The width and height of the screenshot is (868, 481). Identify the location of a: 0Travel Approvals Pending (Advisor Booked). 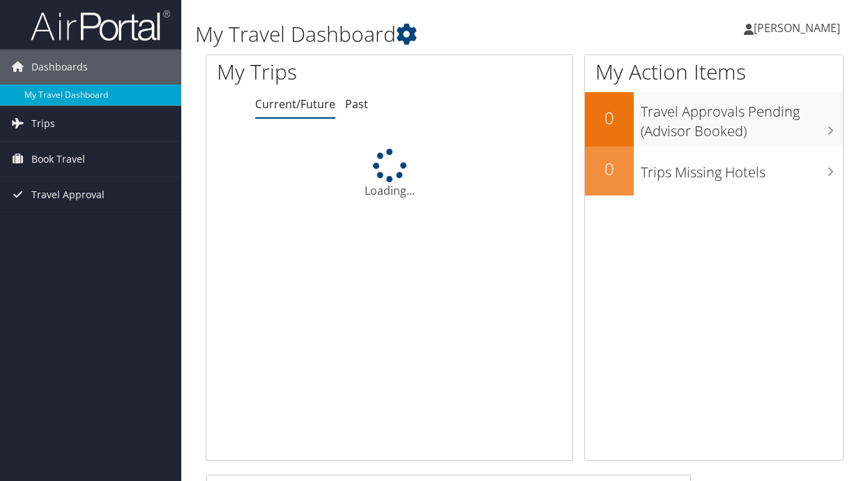
(714, 119).